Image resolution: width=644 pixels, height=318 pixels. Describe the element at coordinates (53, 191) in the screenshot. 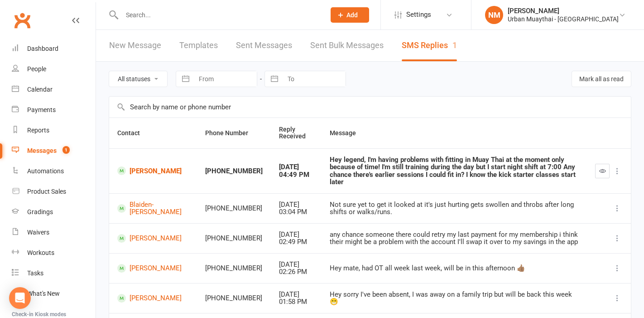

I see `a: Product Sales` at that location.